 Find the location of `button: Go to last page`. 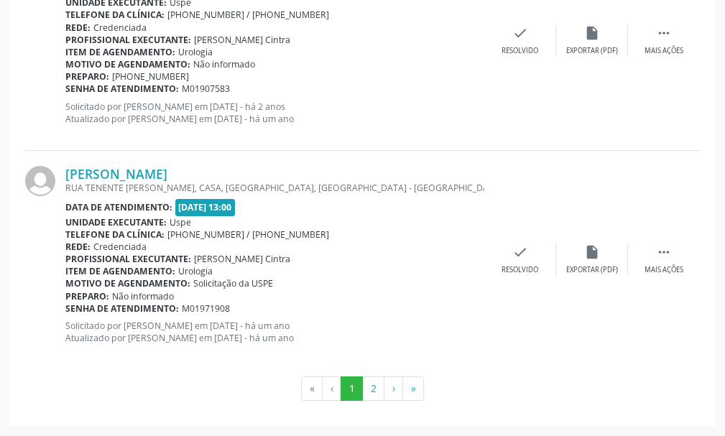

button: Go to last page is located at coordinates (413, 389).